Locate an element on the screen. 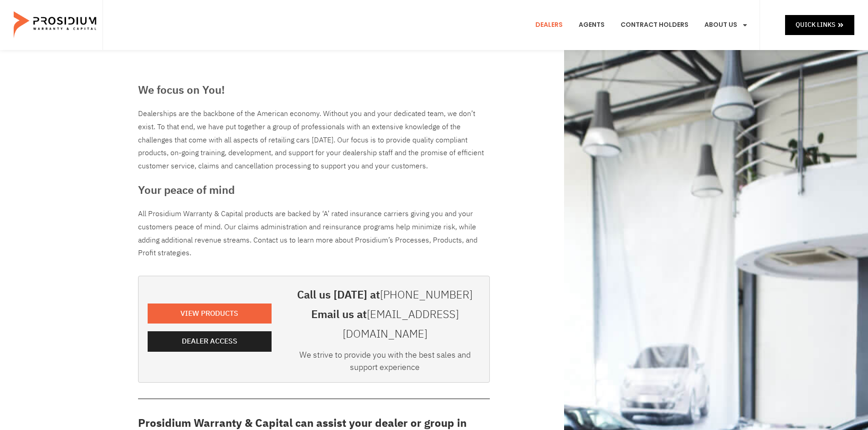  div: Dealerships are the backbone of the American economy. Without you and your dedicated team, we don... is located at coordinates (314, 140).